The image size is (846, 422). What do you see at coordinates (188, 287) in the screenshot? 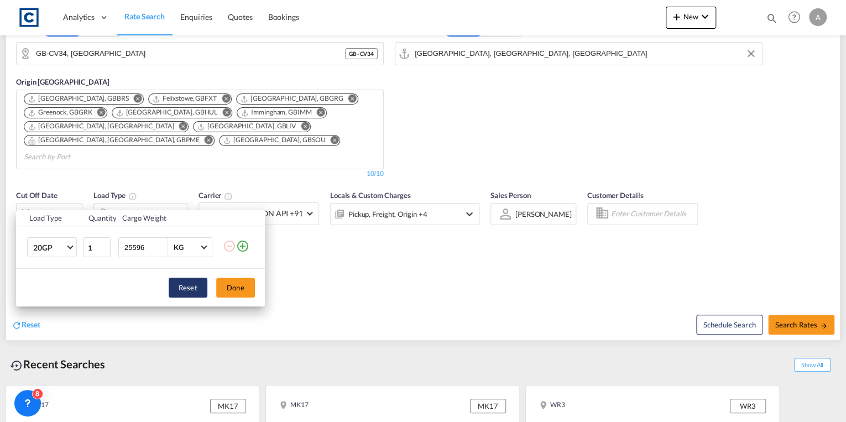
I see `button: Reset` at bounding box center [188, 287].